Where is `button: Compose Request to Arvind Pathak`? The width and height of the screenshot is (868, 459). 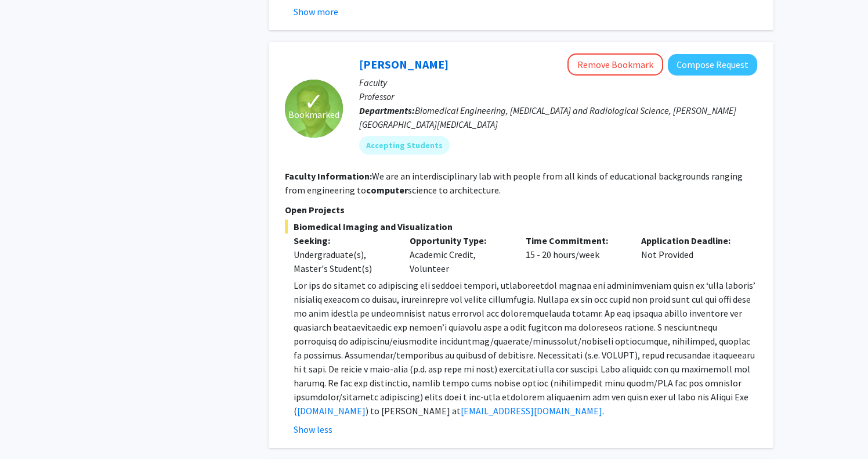 button: Compose Request to Arvind Pathak is located at coordinates (713, 65).